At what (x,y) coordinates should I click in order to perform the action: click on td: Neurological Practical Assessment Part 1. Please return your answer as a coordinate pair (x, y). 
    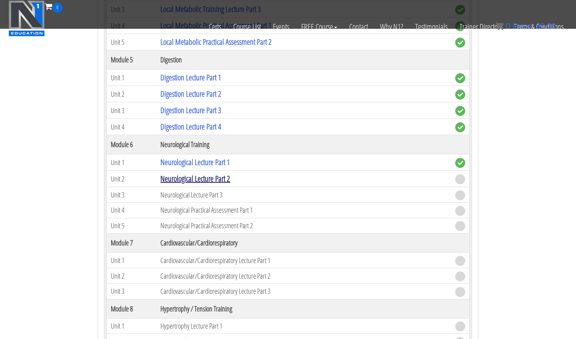
    Looking at the image, I should click on (304, 210).